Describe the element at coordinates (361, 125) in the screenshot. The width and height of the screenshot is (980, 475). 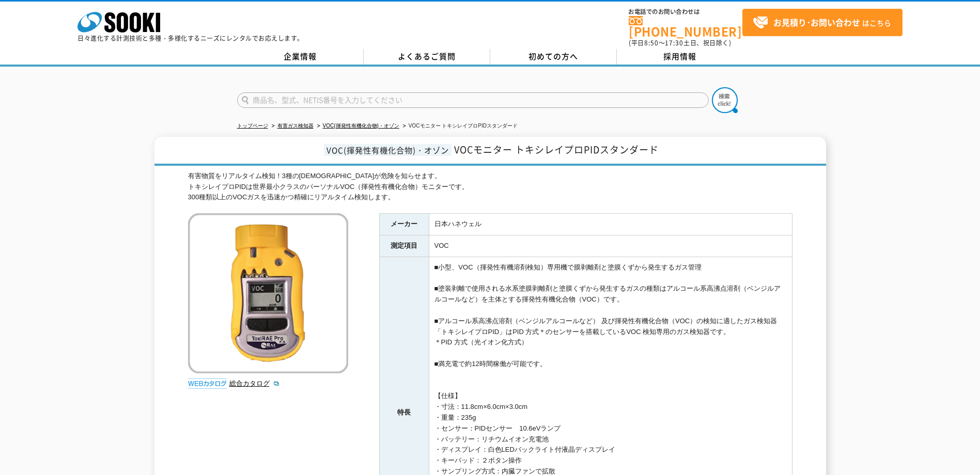
I see `a: VOC(揮発性有機化合物)・オゾン` at that location.